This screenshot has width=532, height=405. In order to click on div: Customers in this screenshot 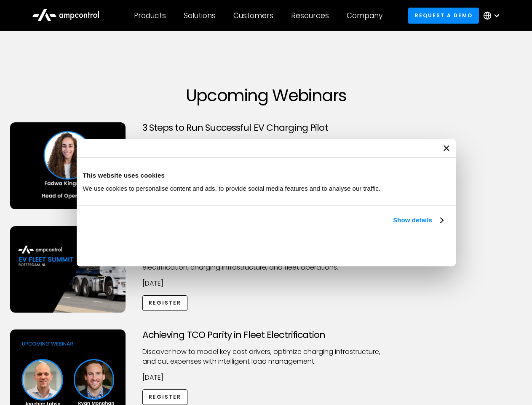, I will do `click(253, 16)`.